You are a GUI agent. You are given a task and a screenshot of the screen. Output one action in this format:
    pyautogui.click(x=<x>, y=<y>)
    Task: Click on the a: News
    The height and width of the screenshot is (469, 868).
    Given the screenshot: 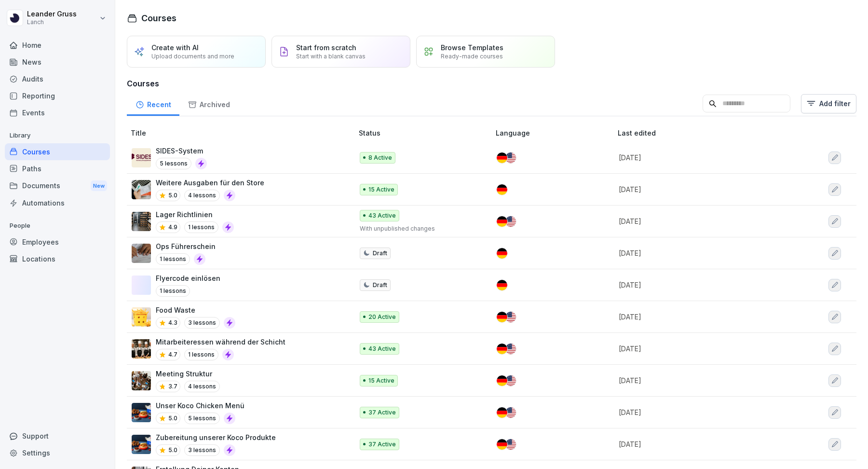 What is the action you would take?
    pyautogui.click(x=58, y=62)
    